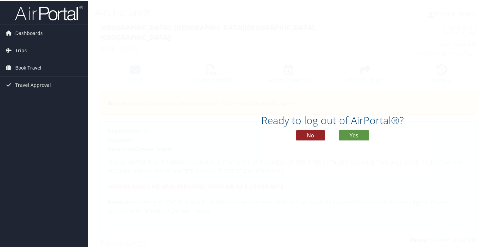 The width and height of the screenshot is (486, 248). I want to click on button: No, so click(310, 135).